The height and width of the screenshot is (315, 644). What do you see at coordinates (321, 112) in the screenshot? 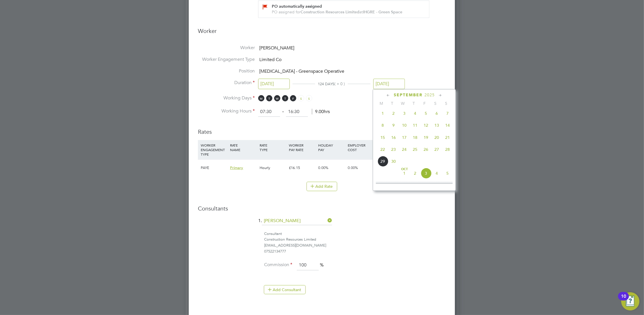
I see `span: 9.00hrs` at bounding box center [321, 112].